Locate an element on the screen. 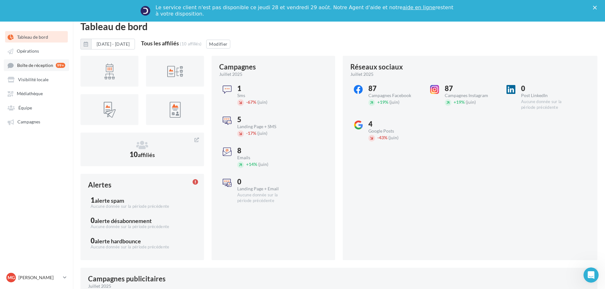  div: 8 is located at coordinates (264, 150).